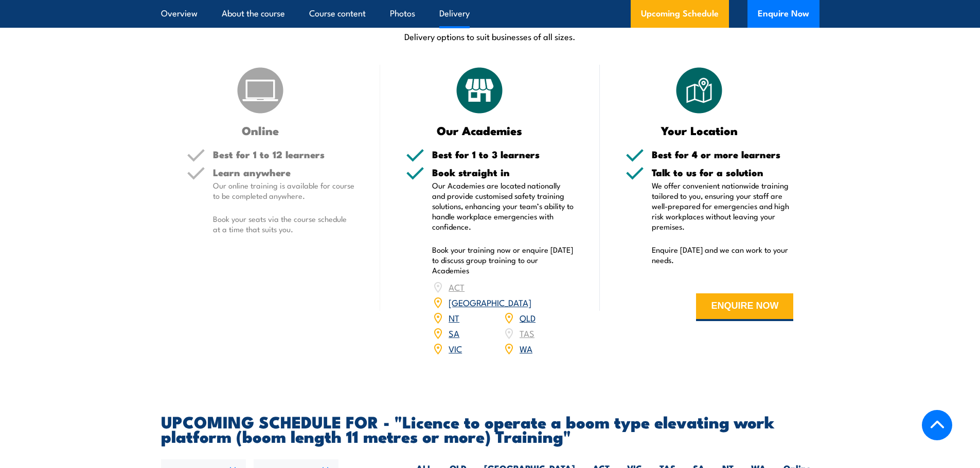  I want to click on h2: UPCOMING SCHEDULE FOR - "Licence to operate a boom type elevating work platform (boom length 11 m..., so click(490, 429).